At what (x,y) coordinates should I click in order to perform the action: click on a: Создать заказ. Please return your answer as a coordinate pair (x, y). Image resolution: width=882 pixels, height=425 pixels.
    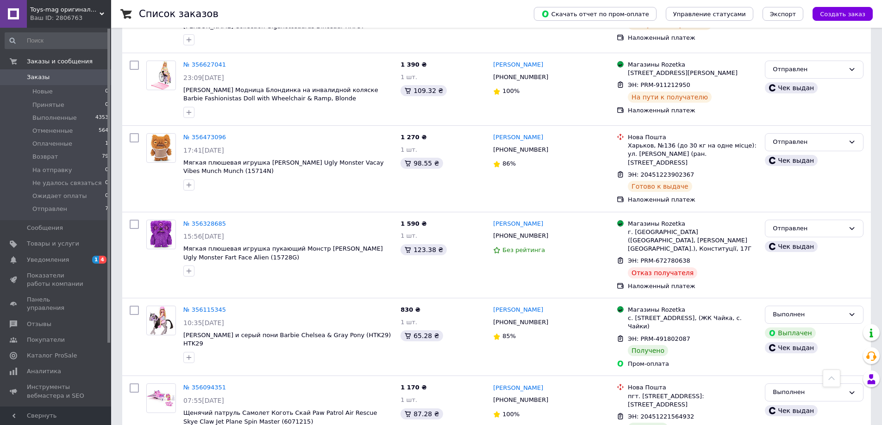
    Looking at the image, I should click on (838, 13).